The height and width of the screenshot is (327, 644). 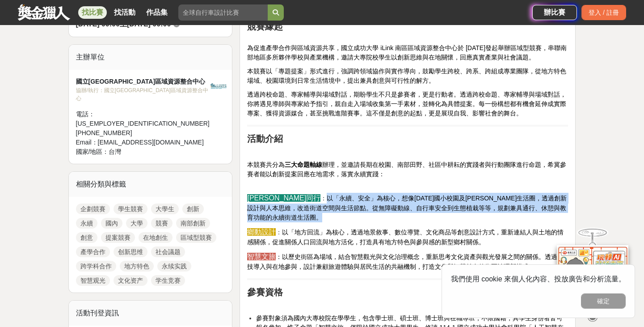 I want to click on div: 登入 / 註冊, so click(x=604, y=13).